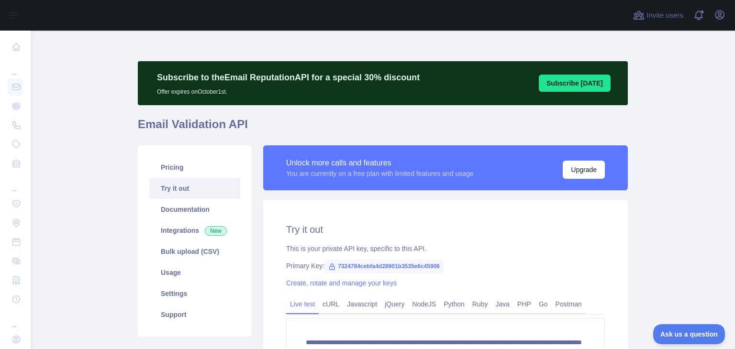 The width and height of the screenshot is (735, 349). I want to click on a: Usage, so click(195, 273).